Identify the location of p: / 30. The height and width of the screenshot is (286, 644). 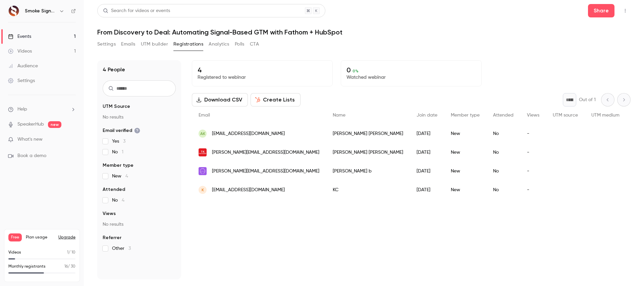
(70, 267).